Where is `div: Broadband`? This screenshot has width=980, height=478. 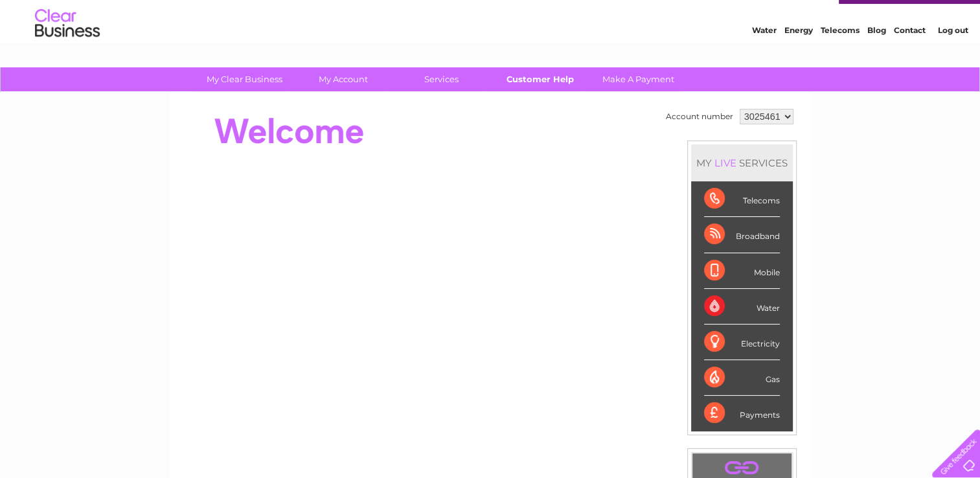
div: Broadband is located at coordinates (742, 235).